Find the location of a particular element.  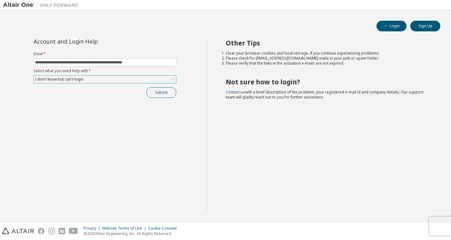

button: Submit is located at coordinates (161, 92).